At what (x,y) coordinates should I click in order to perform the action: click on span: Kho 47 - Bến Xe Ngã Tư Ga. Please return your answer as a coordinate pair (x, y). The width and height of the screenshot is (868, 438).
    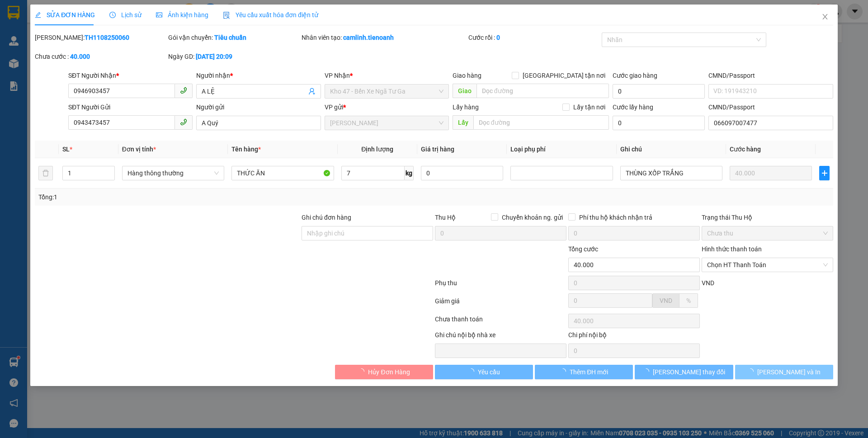
    Looking at the image, I should click on (386, 91).